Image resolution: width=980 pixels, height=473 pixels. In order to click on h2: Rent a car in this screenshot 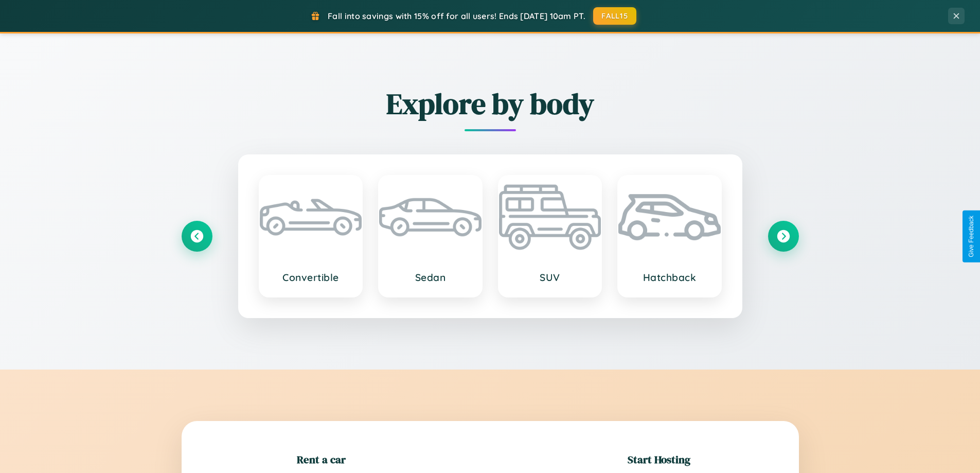, I will do `click(321, 459)`.